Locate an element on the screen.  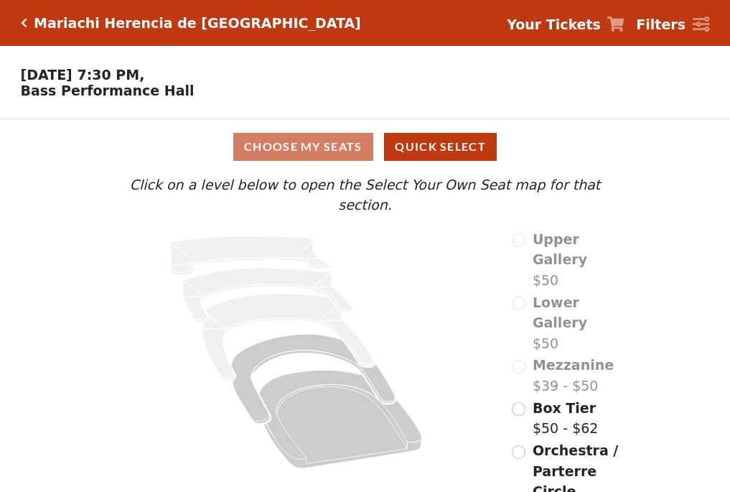
label: $50 - $62 is located at coordinates (565, 418).